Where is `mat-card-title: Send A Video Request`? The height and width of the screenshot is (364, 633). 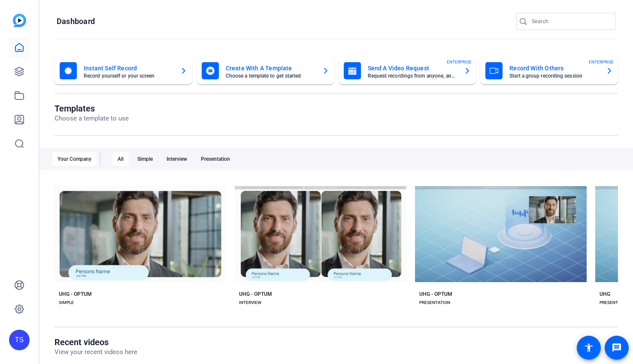
mat-card-title: Send A Video Request is located at coordinates (412, 68).